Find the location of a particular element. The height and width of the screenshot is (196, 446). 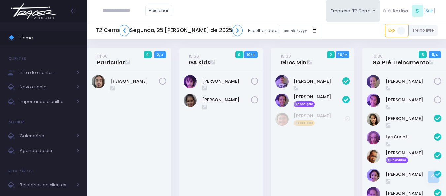

a: 15:30GA Kids is located at coordinates (199, 59).